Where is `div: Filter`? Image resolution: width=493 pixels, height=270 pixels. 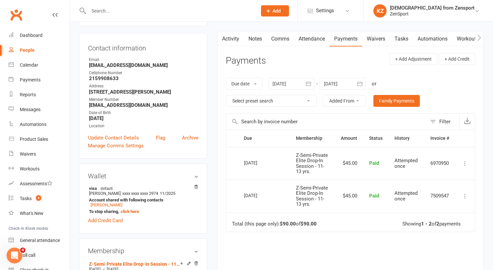
div: Filter is located at coordinates (445, 122).